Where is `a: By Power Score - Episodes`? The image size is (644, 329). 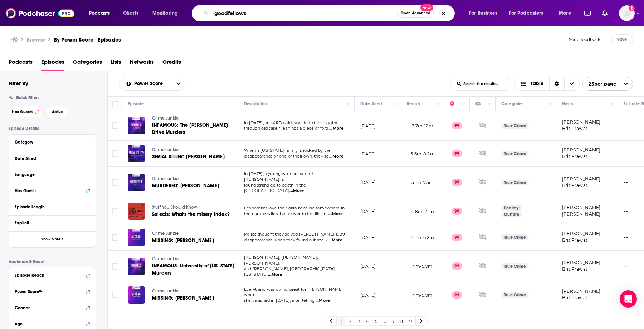 a: By Power Score - Episodes is located at coordinates (87, 39).